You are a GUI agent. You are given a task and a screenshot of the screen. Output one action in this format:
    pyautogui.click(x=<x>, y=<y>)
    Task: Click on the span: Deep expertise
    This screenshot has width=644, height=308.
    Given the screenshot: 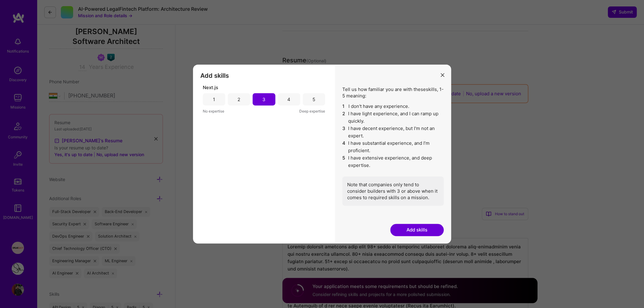 What is the action you would take?
    pyautogui.click(x=312, y=111)
    